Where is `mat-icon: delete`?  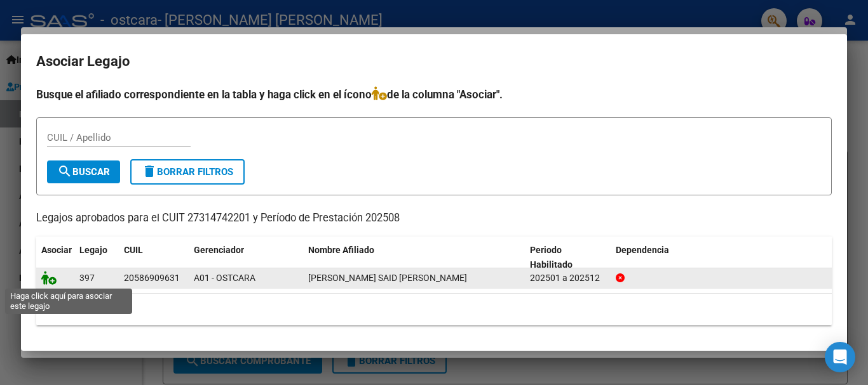
mat-icon: delete is located at coordinates (150, 172).